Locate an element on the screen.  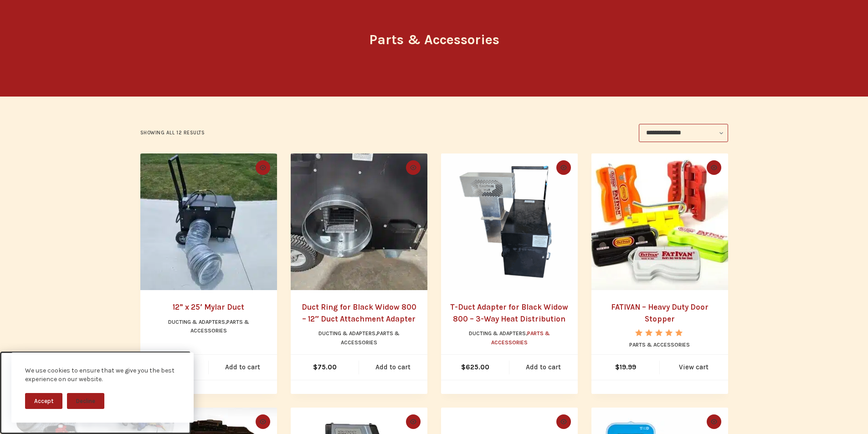
a: Duct Ring for Black Widow 800 – 12" Duct Attachment Adapter is located at coordinates (359, 222).